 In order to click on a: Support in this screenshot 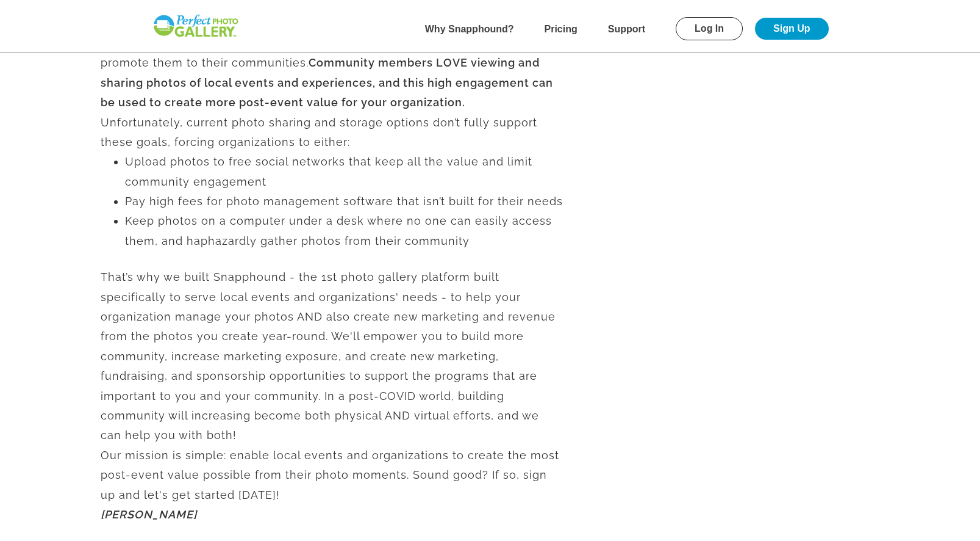, I will do `click(627, 29)`.